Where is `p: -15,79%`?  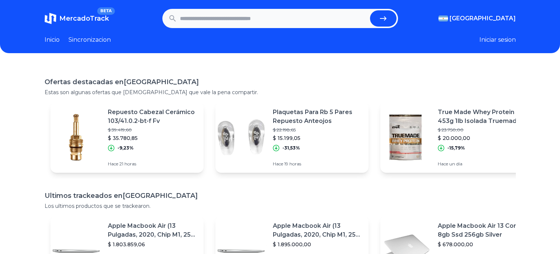
p: -15,79% is located at coordinates (457, 148).